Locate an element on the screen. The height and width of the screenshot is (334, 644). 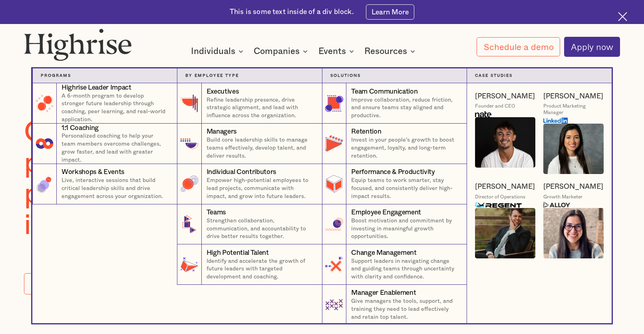
div: Highrise Leader Impact is located at coordinates (96, 88).